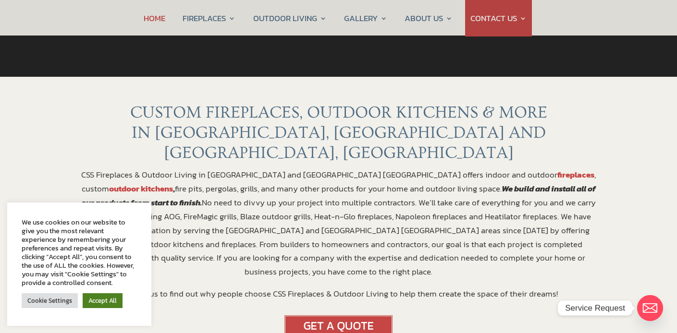 The height and width of the screenshot is (333, 677). Describe the element at coordinates (141, 189) in the screenshot. I see `a: outdoor kitchens` at that location.